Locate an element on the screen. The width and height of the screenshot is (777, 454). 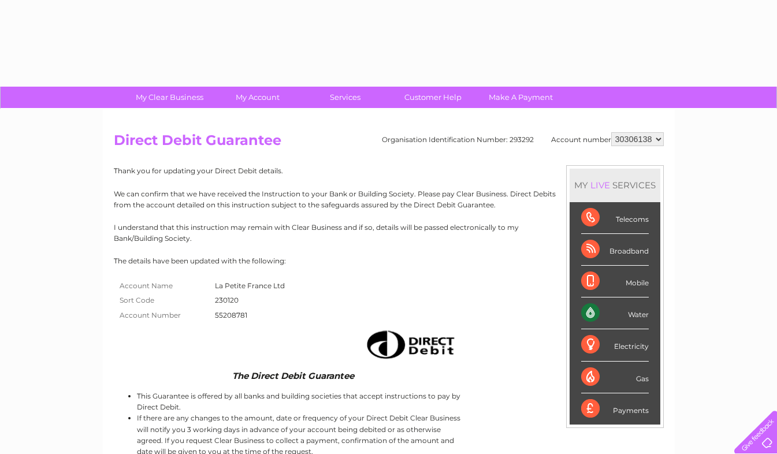
a: Services is located at coordinates (345, 97).